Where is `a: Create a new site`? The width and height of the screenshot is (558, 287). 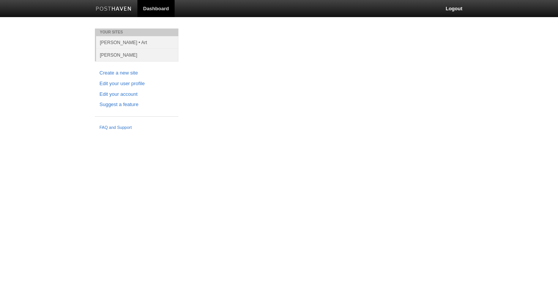
a: Create a new site is located at coordinates (137, 73).